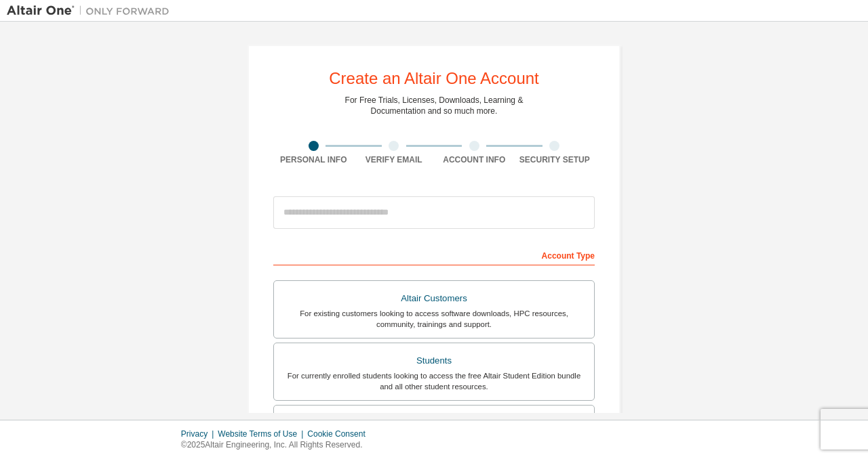  I want to click on div: Account Type, so click(434, 254).